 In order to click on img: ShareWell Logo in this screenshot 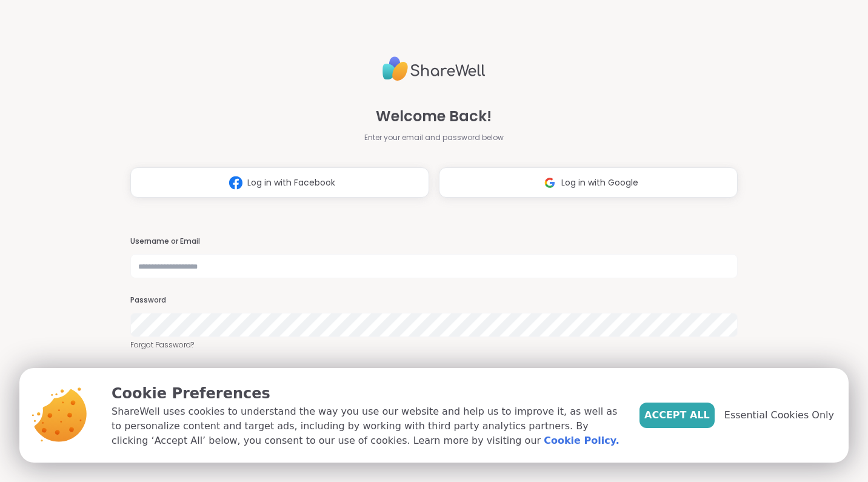, I will do `click(434, 69)`.